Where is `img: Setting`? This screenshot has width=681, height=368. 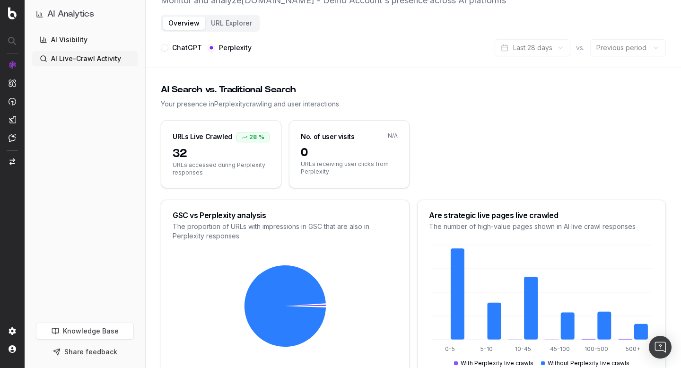 img: Setting is located at coordinates (12, 331).